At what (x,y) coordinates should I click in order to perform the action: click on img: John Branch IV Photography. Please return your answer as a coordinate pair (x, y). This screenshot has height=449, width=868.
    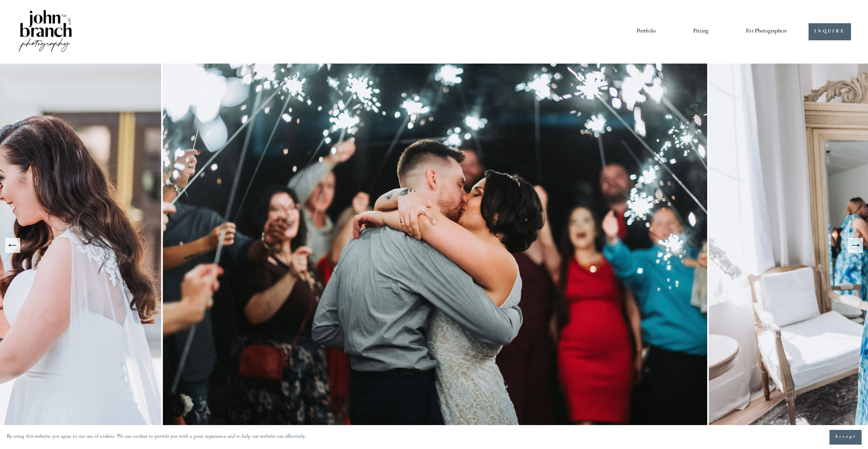
    Looking at the image, I should click on (45, 32).